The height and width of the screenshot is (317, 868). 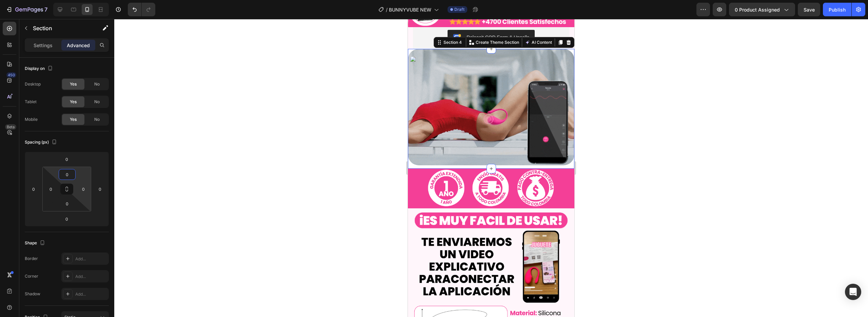 I want to click on button: 7, so click(x=27, y=9).